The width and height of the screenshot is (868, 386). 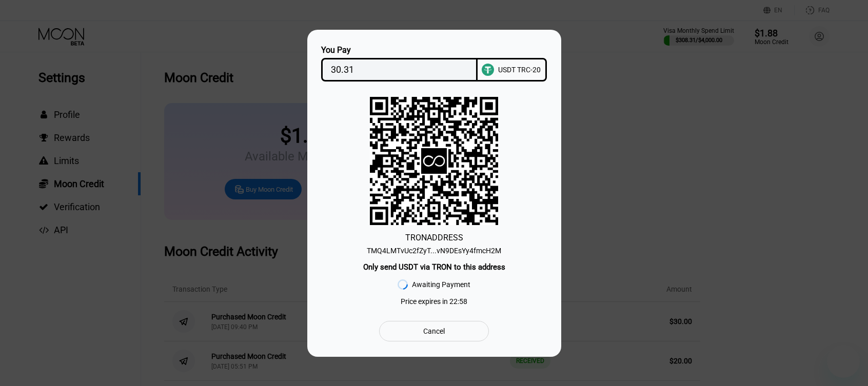 I want to click on span: 22 : 58, so click(x=458, y=301).